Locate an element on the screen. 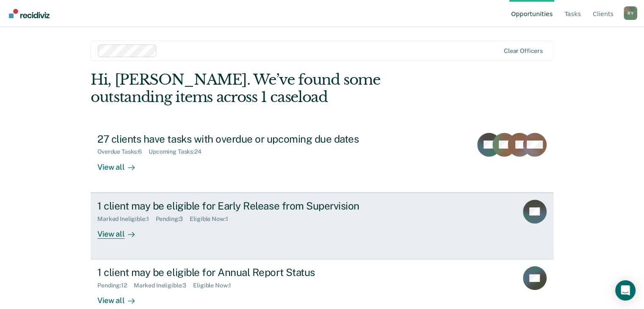  div: Upcoming Tasks : 24 is located at coordinates (178, 151).